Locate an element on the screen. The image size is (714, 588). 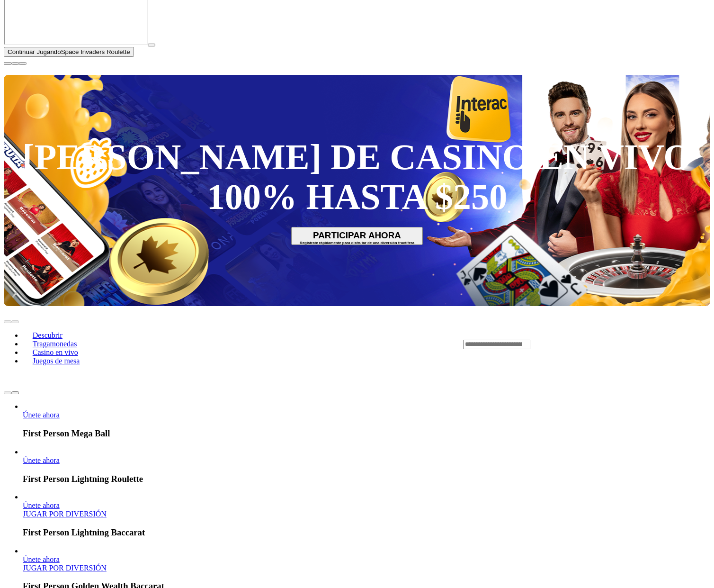
span: Descubrir is located at coordinates (47, 335).